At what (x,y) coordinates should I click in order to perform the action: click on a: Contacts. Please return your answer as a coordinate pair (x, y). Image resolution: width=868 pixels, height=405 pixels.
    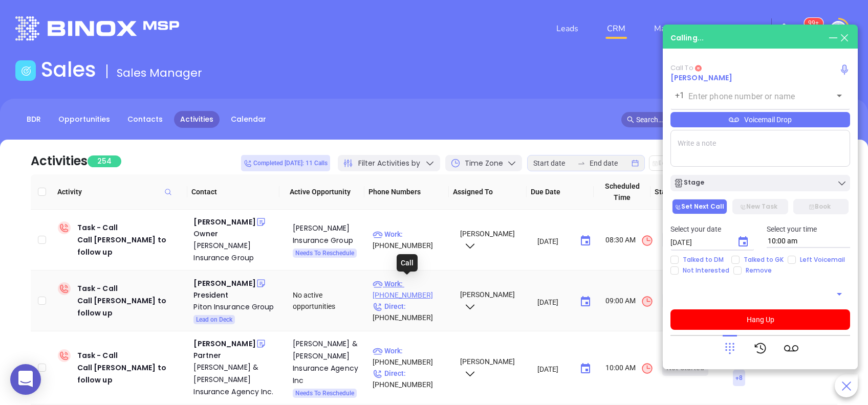
    Looking at the image, I should click on (145, 119).